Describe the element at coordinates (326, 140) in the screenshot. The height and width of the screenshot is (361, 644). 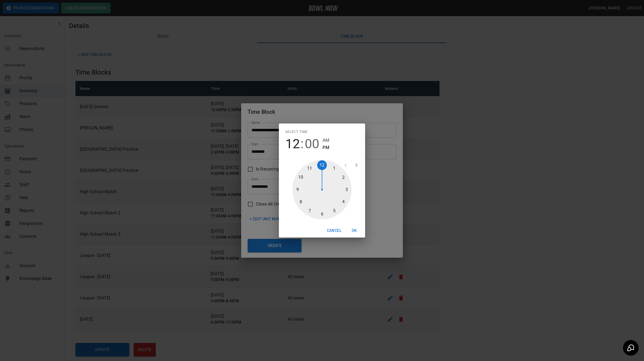
I see `span: AM` at that location.